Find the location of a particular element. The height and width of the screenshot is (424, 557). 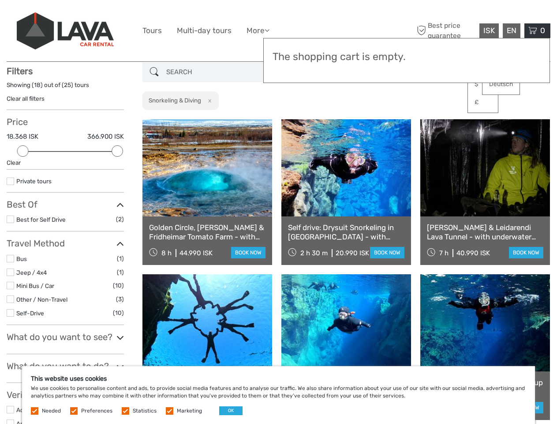

h2: Snorkeling & Diving is located at coordinates (175, 100).